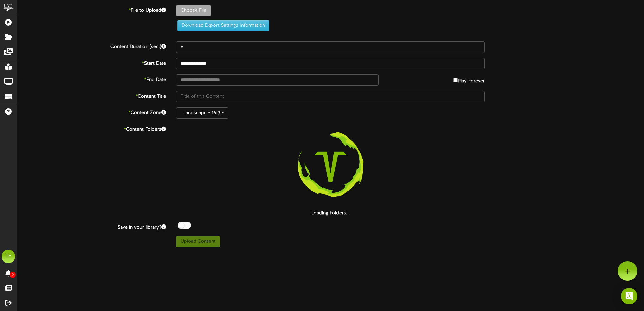 This screenshot has height=311, width=644. What do you see at coordinates (91, 10) in the screenshot?
I see `label: File to Upload` at bounding box center [91, 10].